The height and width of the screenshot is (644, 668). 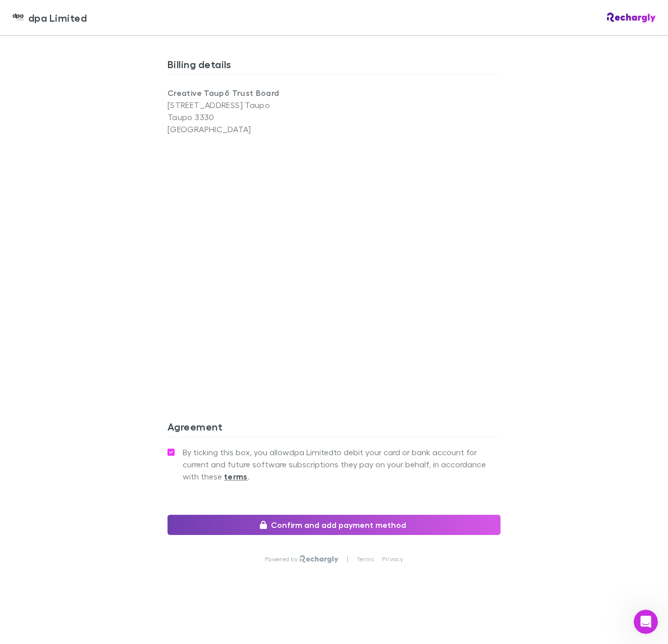 I want to click on span: dpa Limited, so click(x=58, y=18).